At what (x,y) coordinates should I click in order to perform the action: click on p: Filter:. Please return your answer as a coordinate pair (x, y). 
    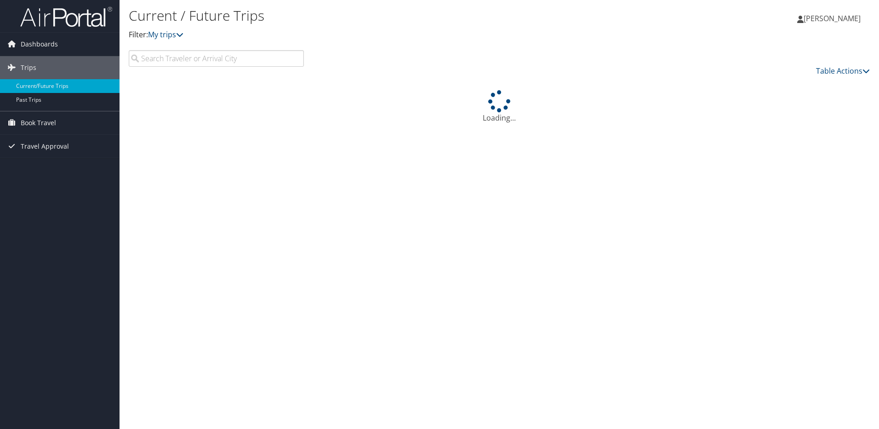
    Looking at the image, I should click on (376, 35).